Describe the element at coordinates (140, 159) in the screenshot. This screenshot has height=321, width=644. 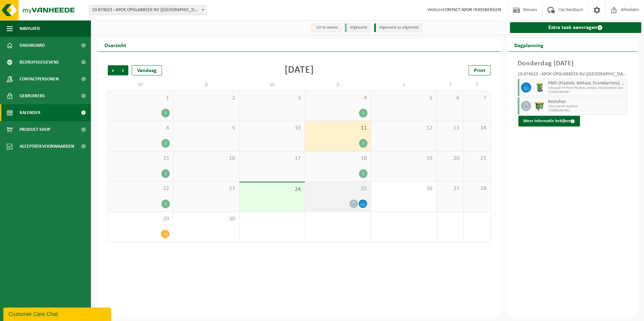
I see `span: 15` at that location.